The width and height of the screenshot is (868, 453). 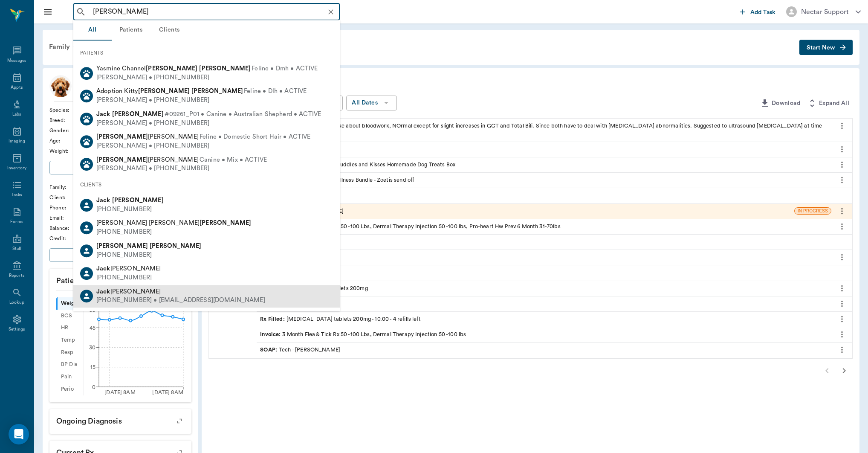 What do you see at coordinates (67, 141) in the screenshot?
I see `div: Age :` at bounding box center [67, 141].